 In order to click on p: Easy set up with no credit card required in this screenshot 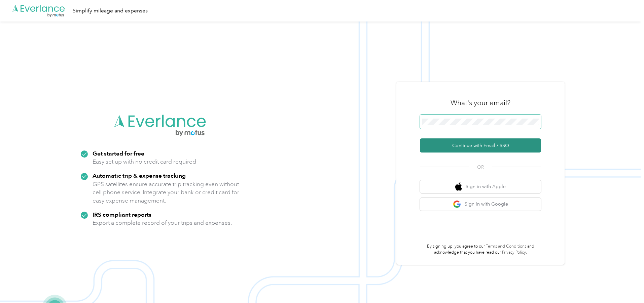, I will do `click(144, 162)`.